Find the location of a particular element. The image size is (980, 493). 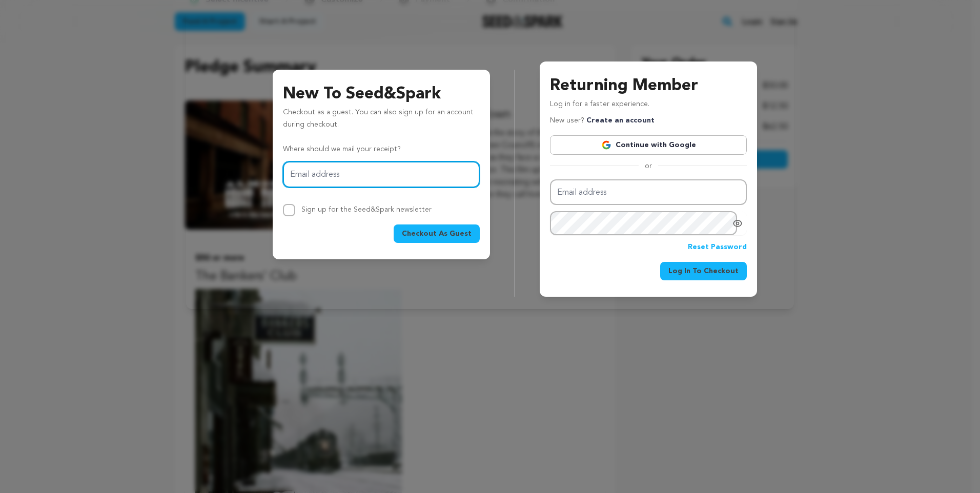

p: Checkout as a guest. You can also sign up for an account during checkout. is located at coordinates (382, 121).